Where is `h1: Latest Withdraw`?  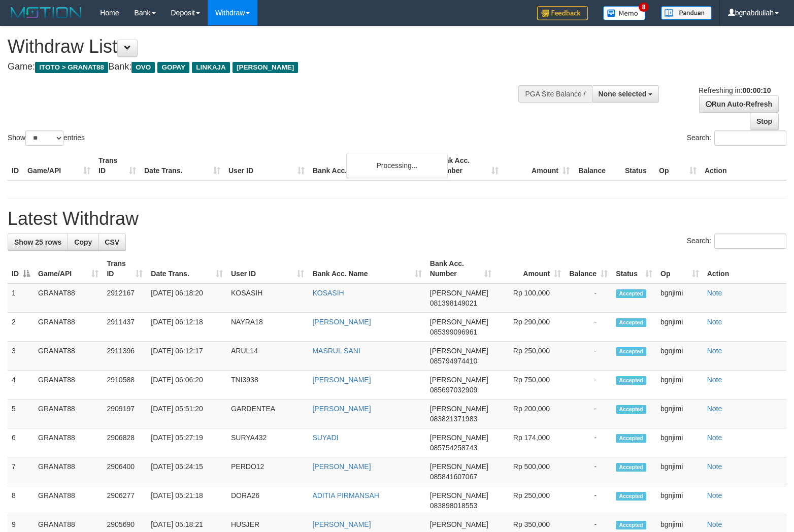 h1: Latest Withdraw is located at coordinates (397, 219).